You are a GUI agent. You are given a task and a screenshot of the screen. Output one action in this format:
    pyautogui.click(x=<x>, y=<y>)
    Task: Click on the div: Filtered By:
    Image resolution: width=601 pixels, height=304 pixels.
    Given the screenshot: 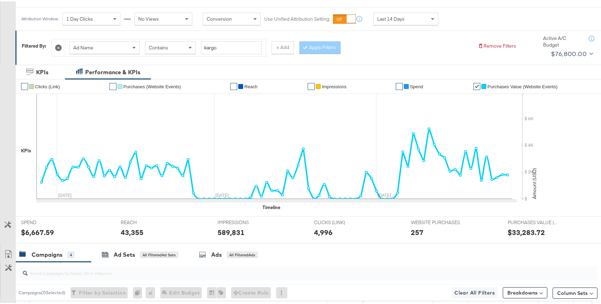 What is the action you would take?
    pyautogui.click(x=34, y=45)
    